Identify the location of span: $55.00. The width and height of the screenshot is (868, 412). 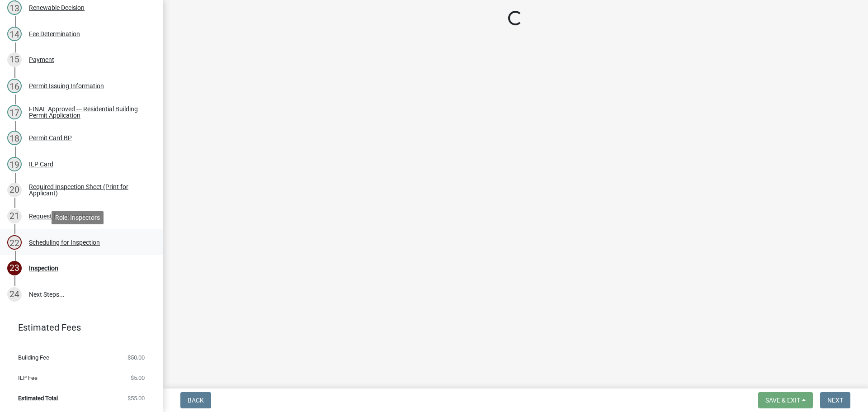
(136, 398).